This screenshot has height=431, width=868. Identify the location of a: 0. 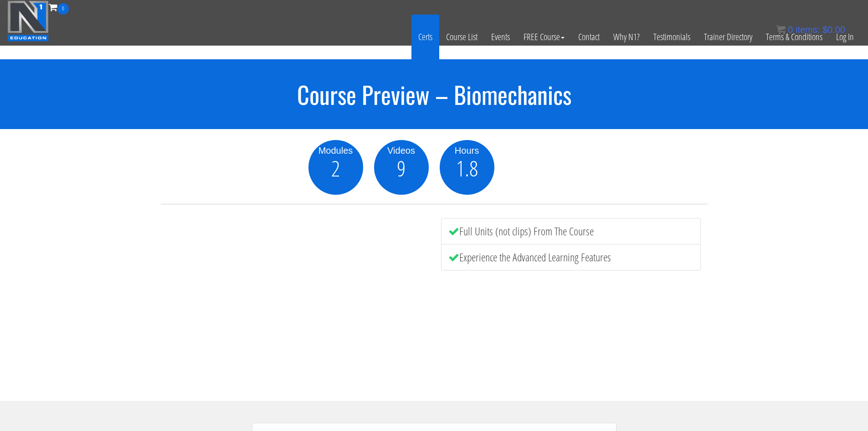
(58, 7).